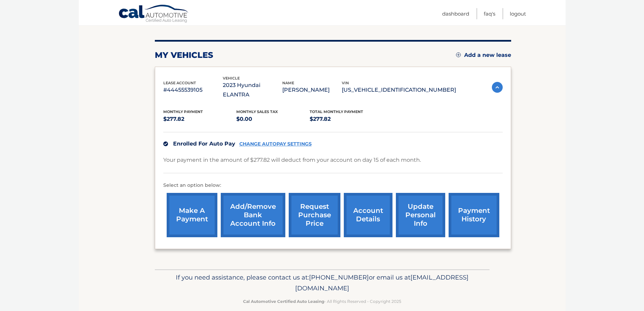 Image resolution: width=644 pixels, height=311 pixels. What do you see at coordinates (165, 144) in the screenshot?
I see `img: check.svg` at bounding box center [165, 144].